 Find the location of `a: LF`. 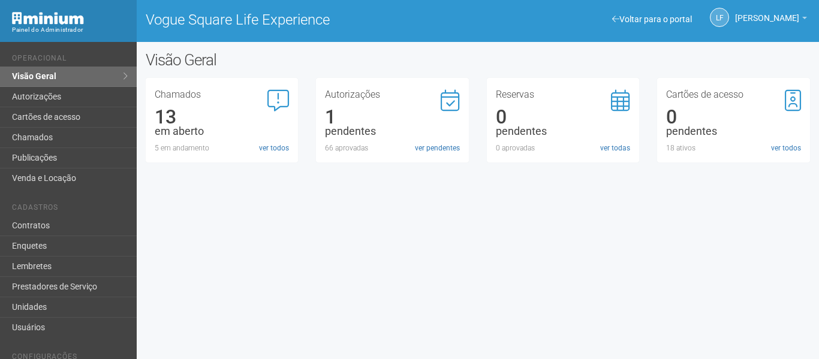

a: LF is located at coordinates (719, 17).